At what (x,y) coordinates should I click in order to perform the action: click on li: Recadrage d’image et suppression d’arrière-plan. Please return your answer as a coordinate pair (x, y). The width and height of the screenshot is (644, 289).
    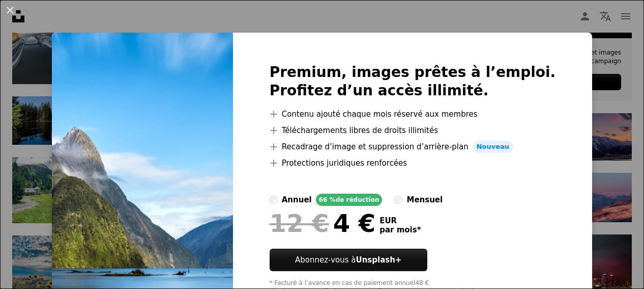
    Looking at the image, I should click on (413, 147).